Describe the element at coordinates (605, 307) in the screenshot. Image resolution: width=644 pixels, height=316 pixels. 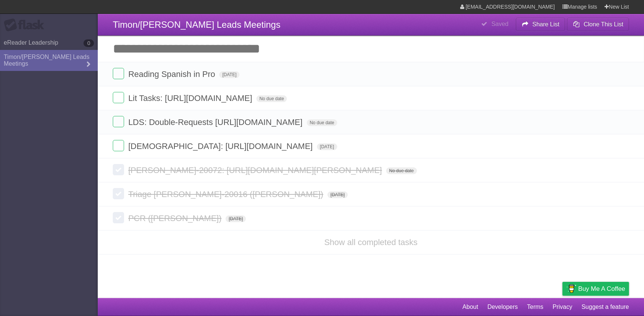
I see `a: Suggest a feature` at that location.